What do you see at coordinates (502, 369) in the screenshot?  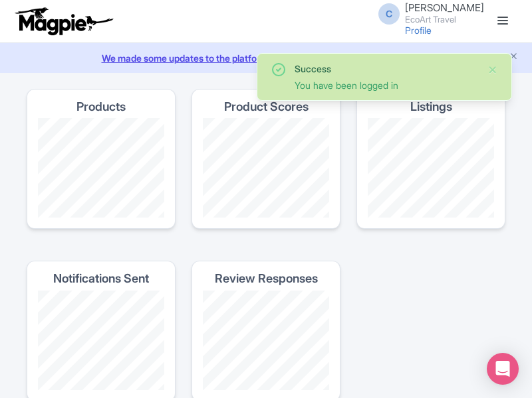 I see `div: Open Intercom Messenger` at bounding box center [502, 369].